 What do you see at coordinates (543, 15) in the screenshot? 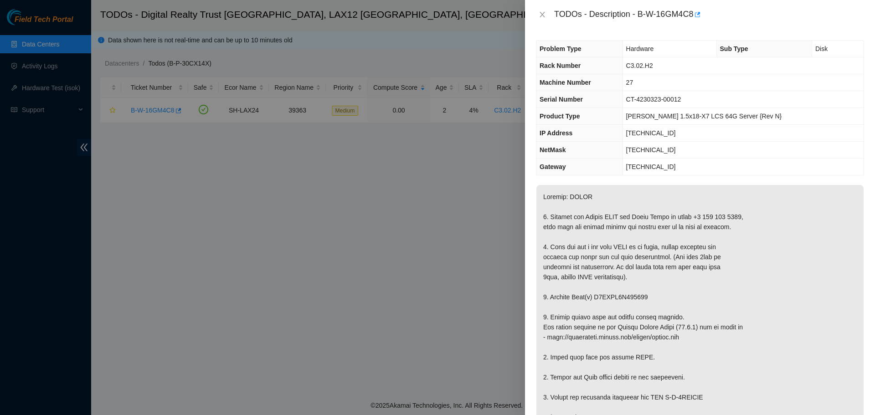
I see `button: Close` at bounding box center [543, 15].